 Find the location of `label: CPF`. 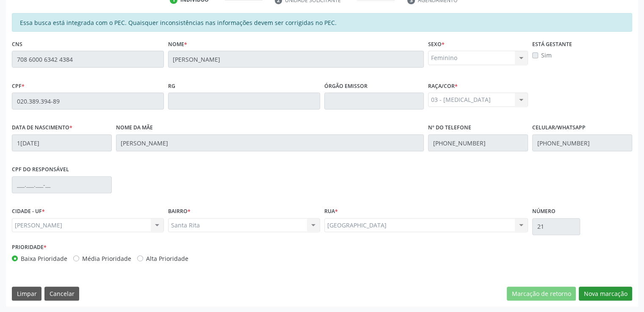

label: CPF is located at coordinates (18, 86).